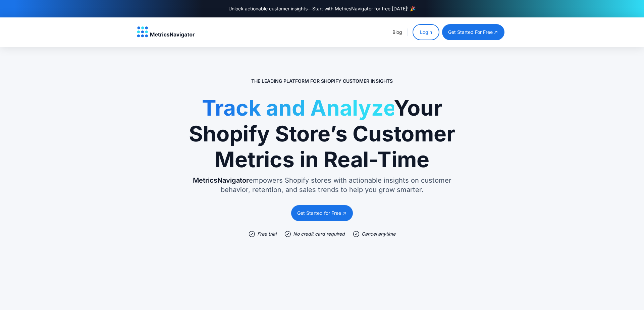  What do you see at coordinates (298, 107) in the screenshot?
I see `span: Track and Analyze` at bounding box center [298, 107].